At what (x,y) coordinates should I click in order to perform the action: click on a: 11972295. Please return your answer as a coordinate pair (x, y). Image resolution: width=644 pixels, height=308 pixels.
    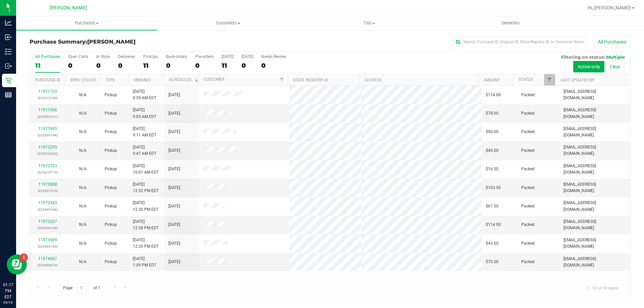
    Looking at the image, I should click on (48, 147).